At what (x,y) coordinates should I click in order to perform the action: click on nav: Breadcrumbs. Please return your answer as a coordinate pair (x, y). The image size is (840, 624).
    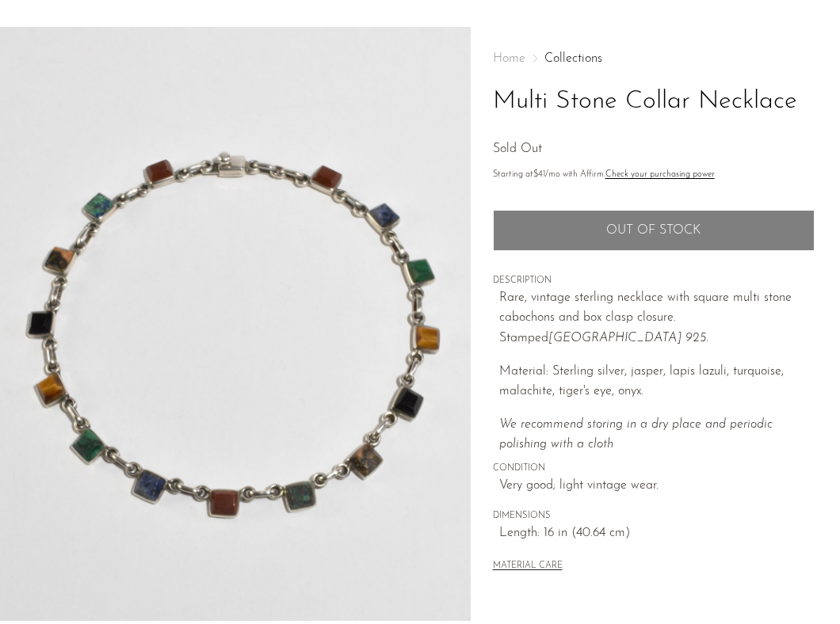
    Looking at the image, I should click on (654, 59).